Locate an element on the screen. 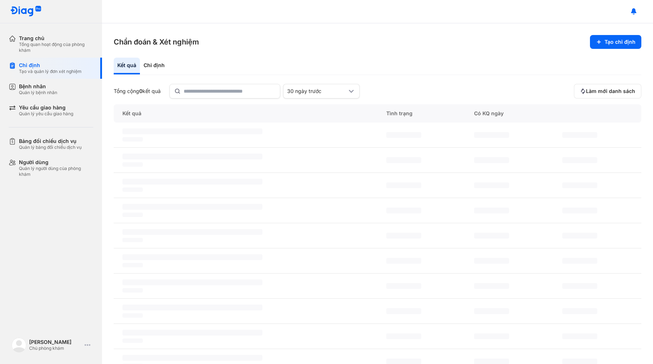 The image size is (653, 364). span: Làm mới danh sách is located at coordinates (610, 91).